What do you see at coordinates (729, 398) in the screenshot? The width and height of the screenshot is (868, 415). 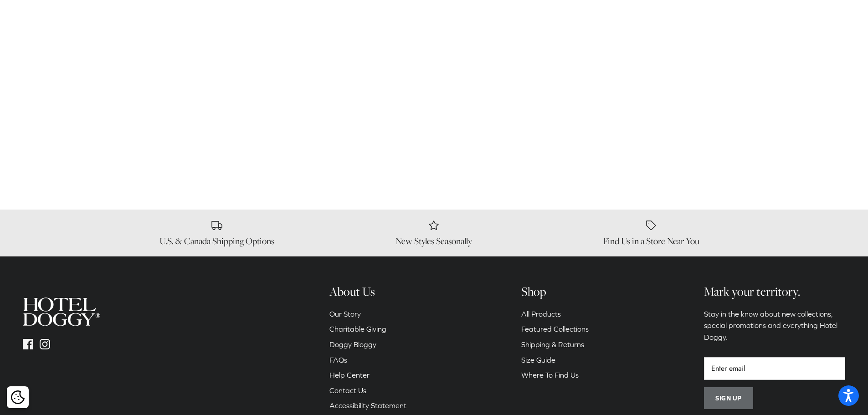 I see `button: Sign up` at bounding box center [729, 398].